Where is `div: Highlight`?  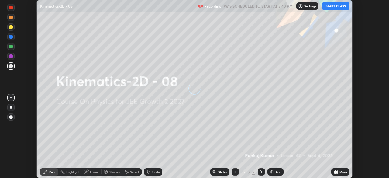 div: Highlight is located at coordinates (73, 172).